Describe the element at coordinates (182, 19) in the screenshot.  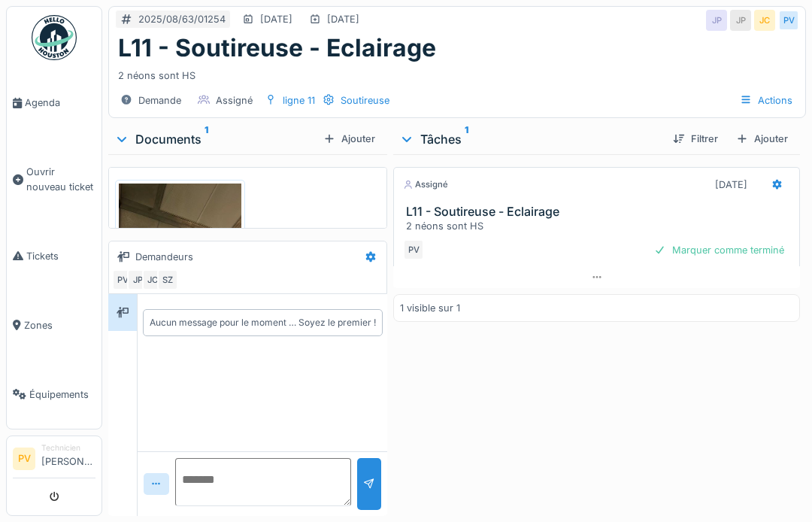
I see `div: 2025/08/63/01254` at that location.